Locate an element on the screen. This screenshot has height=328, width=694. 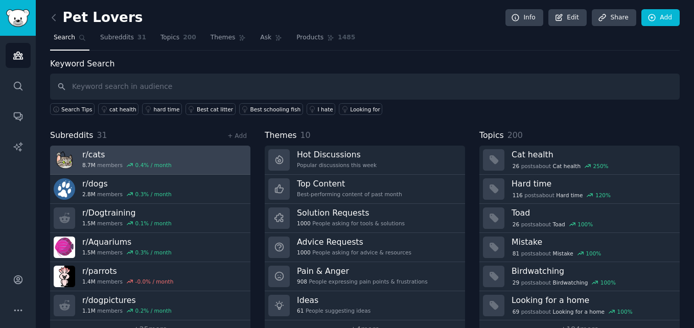
span: 908 is located at coordinates (302, 282).